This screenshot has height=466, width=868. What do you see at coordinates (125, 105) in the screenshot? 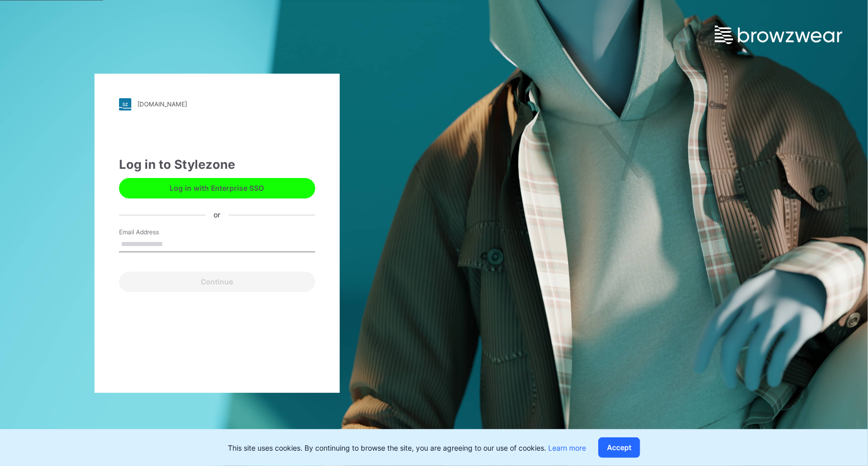
I see `img: stylezone-logo.562084cfcfab977791bfbf7441f1a819.svg` at bounding box center [125, 105].